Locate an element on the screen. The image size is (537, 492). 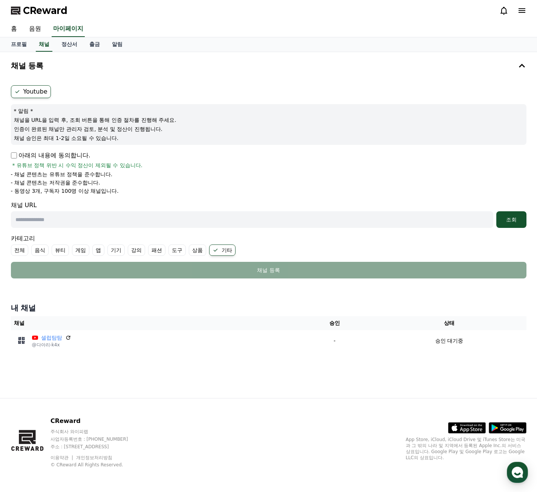
a: CReward is located at coordinates (39, 11).